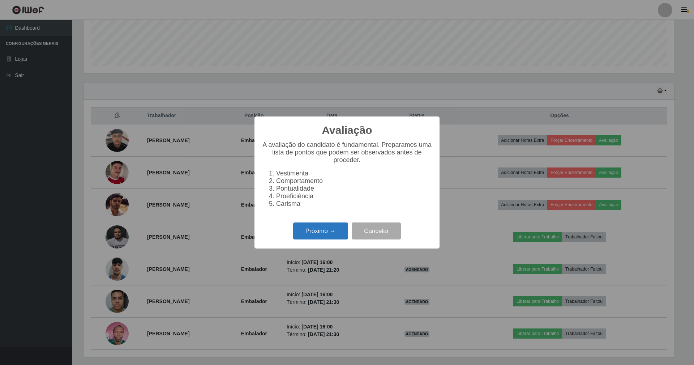 The height and width of the screenshot is (365, 694). Describe the element at coordinates (354, 204) in the screenshot. I see `li: Carisma` at that location.